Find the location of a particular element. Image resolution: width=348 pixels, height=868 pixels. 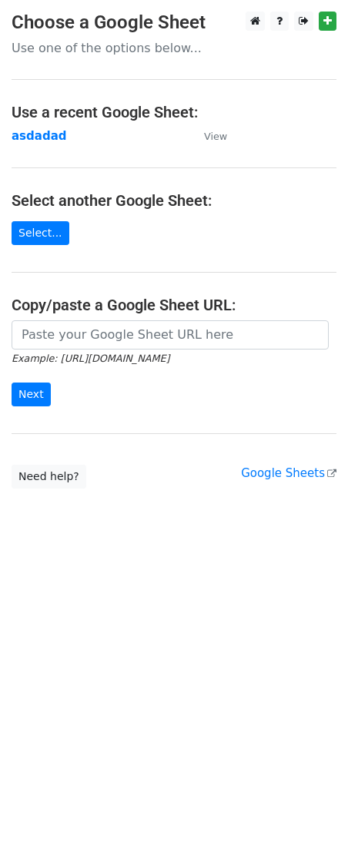

h4: Select another Google Sheet: is located at coordinates (174, 200).